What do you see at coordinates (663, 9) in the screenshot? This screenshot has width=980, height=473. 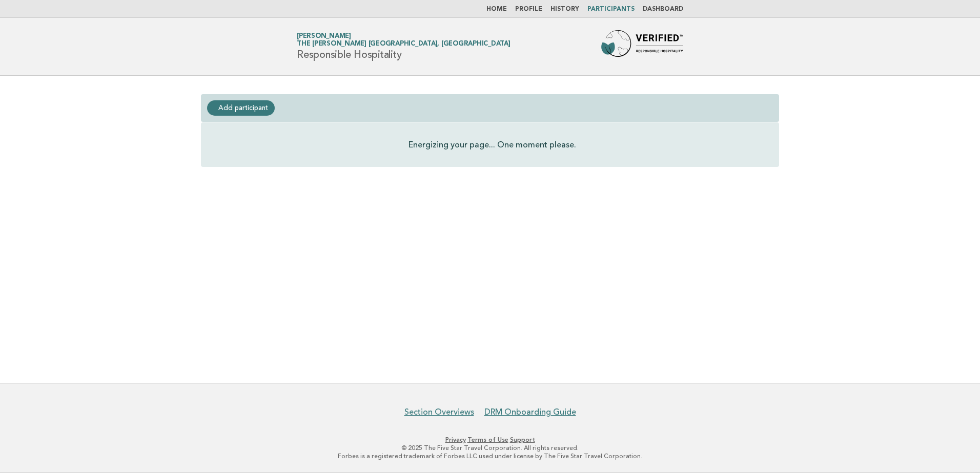 I see `a: Dashboard` at bounding box center [663, 9].